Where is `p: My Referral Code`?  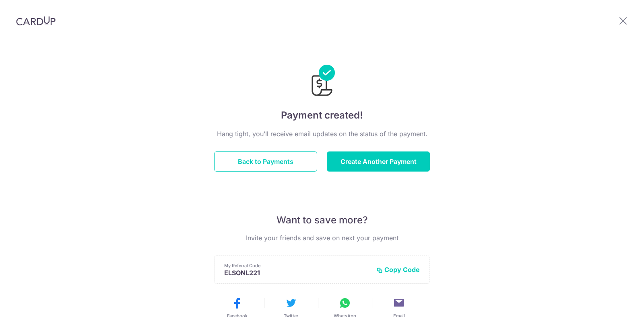
p: My Referral Code is located at coordinates (297, 266).